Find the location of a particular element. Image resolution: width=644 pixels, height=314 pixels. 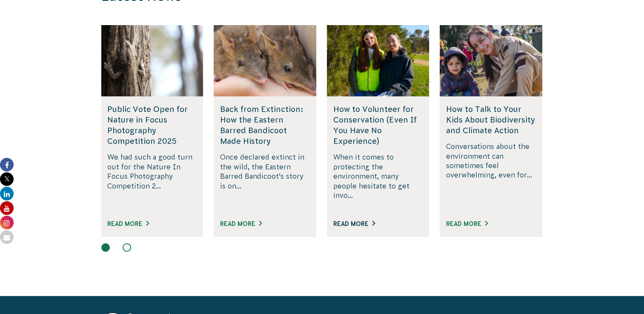

h5: How to Talk to Your Kids About Biodiversity and Climate Action is located at coordinates (491, 120).